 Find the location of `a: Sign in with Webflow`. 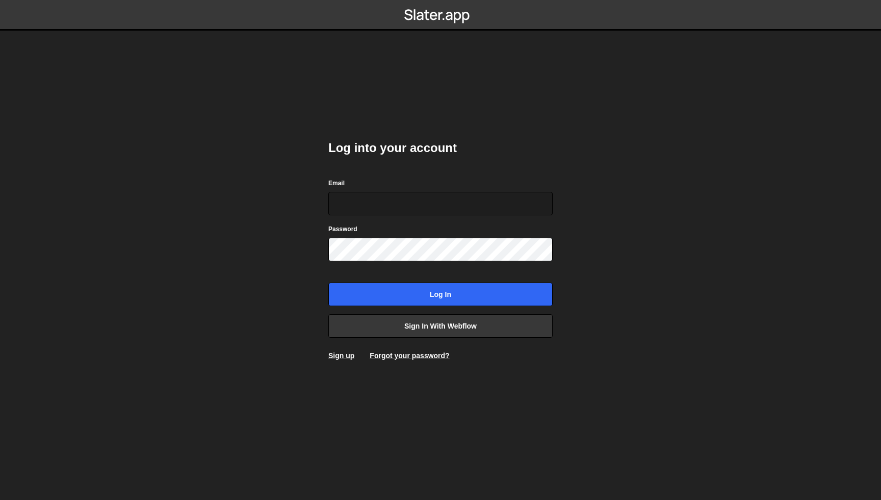

a: Sign in with Webflow is located at coordinates (440, 326).